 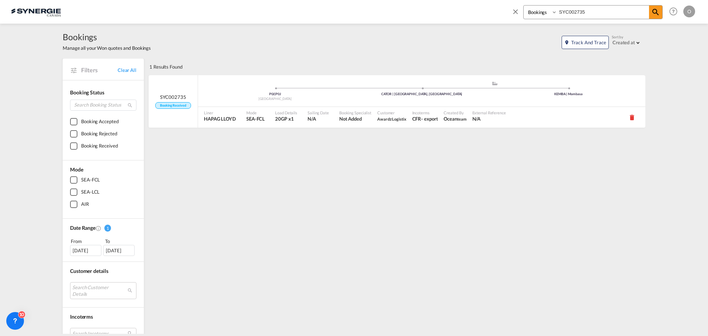 What do you see at coordinates (286, 112) in the screenshot?
I see `span: Load Details` at bounding box center [286, 112].